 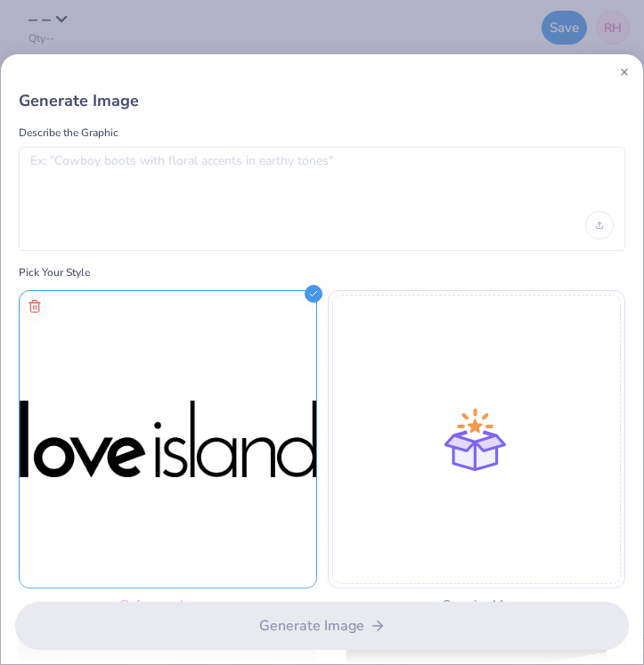 What do you see at coordinates (322, 273) in the screenshot?
I see `label: Pick Your Style` at bounding box center [322, 273].